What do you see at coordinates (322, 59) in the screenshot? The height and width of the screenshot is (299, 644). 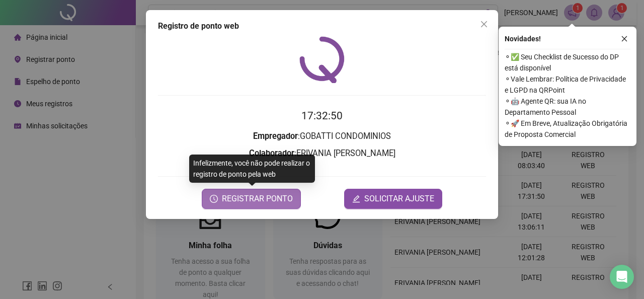 I see `img: QRPoint` at bounding box center [322, 59].